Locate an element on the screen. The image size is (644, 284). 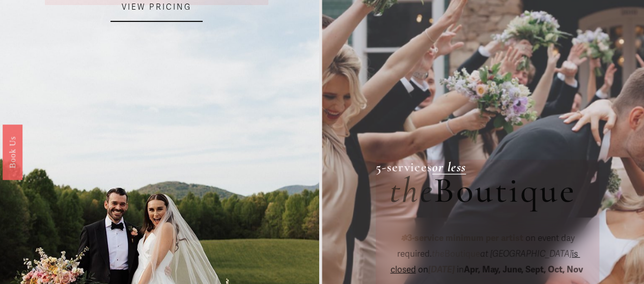
span: in is located at coordinates (519, 269).